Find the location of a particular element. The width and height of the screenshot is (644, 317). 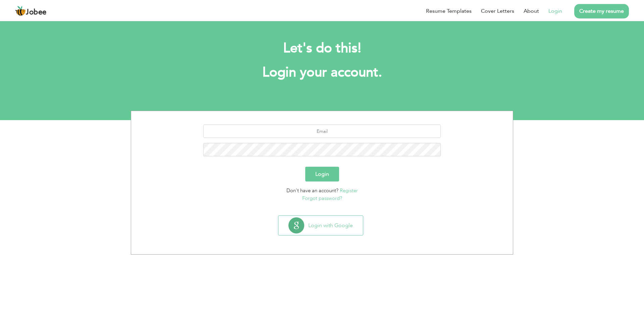

h2: Let's do this! is located at coordinates (322, 48).